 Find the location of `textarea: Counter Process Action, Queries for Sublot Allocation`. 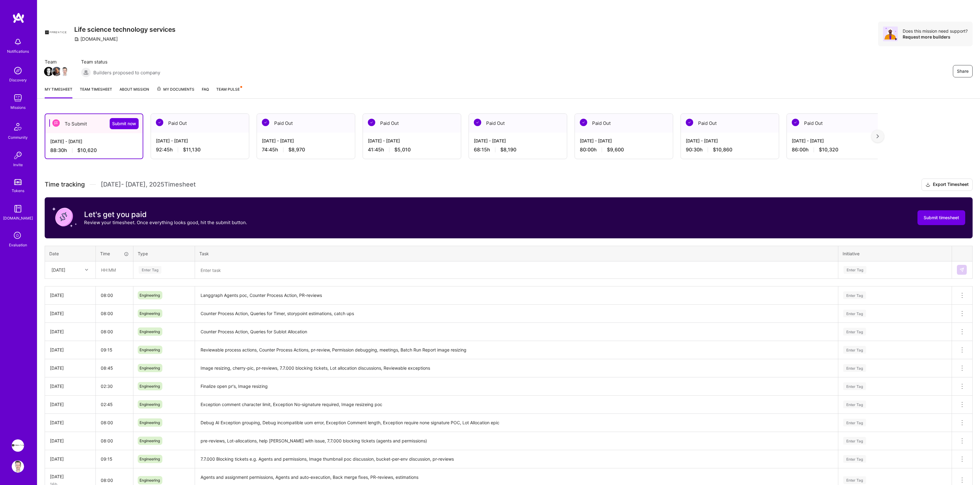

textarea: Counter Process Action, Queries for Sublot Allocation is located at coordinates (517, 331).